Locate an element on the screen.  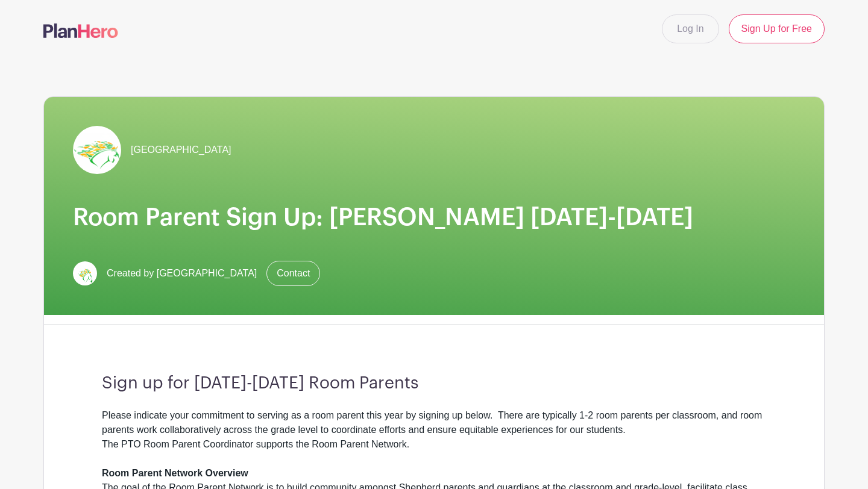
a: Log In is located at coordinates (690, 29).